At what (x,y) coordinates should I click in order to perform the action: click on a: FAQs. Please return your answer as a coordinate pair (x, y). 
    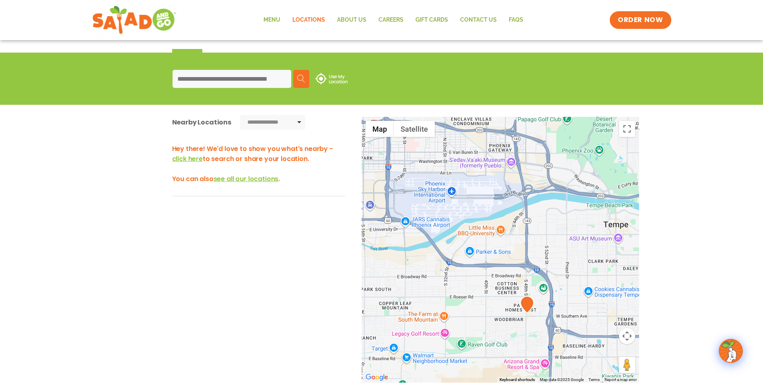
    Looking at the image, I should click on (516, 20).